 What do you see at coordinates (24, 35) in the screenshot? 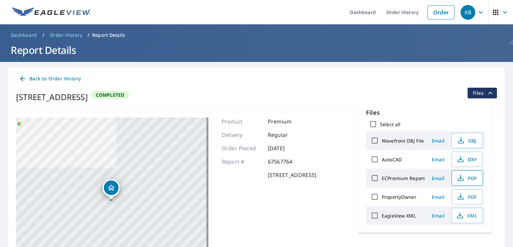
I see `span: Dashboard` at bounding box center [24, 35].